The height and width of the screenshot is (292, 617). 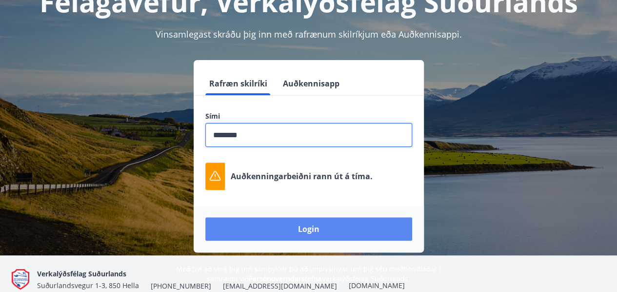 What do you see at coordinates (309, 229) in the screenshot?
I see `button: Login` at bounding box center [309, 229].